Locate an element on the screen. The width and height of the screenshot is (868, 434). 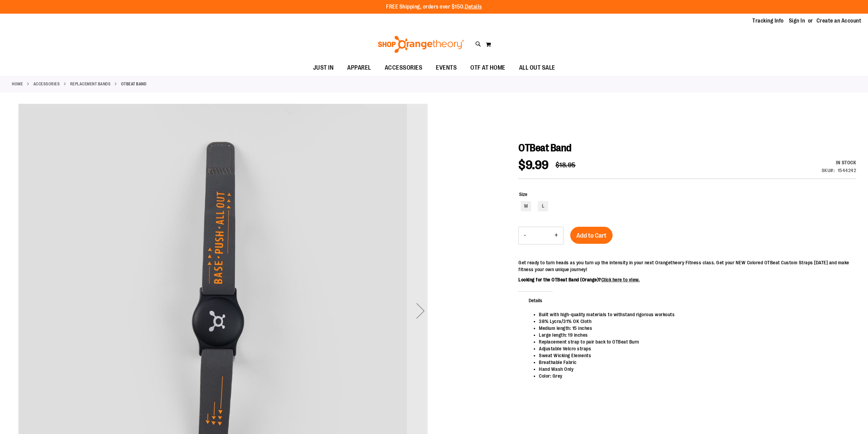
b: Looking for the OTBeat Band (Orange)? is located at coordinates (579, 279).